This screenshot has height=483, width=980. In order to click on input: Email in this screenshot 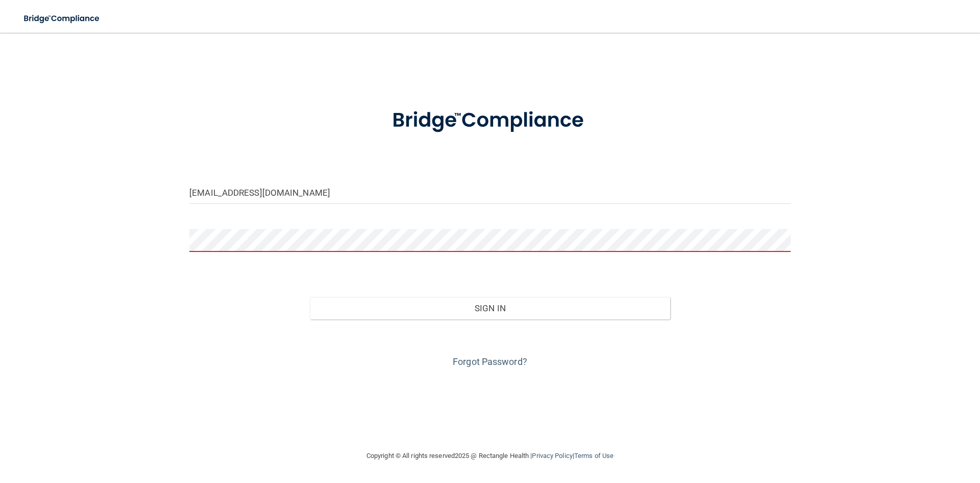, I will do `click(490, 192)`.